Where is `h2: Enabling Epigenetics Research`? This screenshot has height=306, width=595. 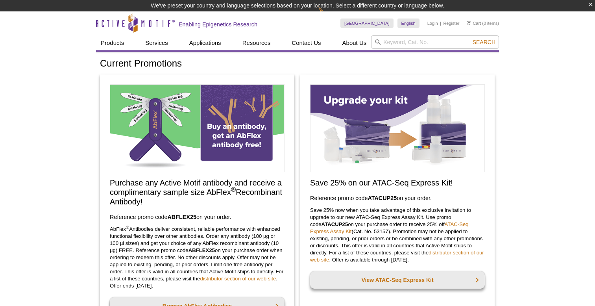
h2: Enabling Epigenetics Research is located at coordinates (218, 24).